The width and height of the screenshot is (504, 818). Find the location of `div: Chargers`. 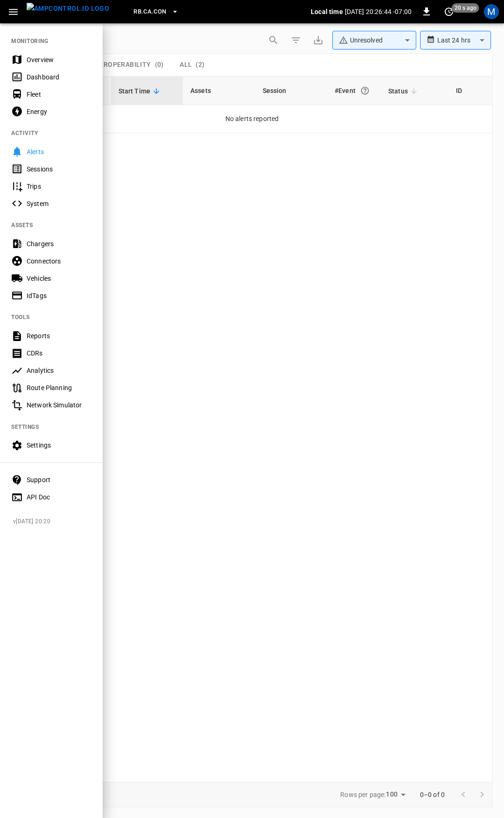

div: Chargers is located at coordinates (59, 244).